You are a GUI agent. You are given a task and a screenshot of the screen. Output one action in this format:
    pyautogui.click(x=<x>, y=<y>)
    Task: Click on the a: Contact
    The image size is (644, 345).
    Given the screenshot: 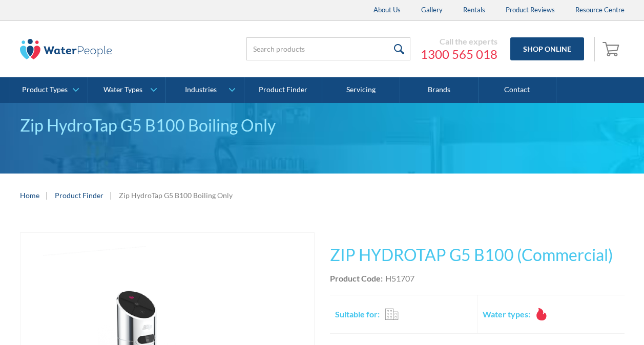 What is the action you would take?
    pyautogui.click(x=517, y=90)
    